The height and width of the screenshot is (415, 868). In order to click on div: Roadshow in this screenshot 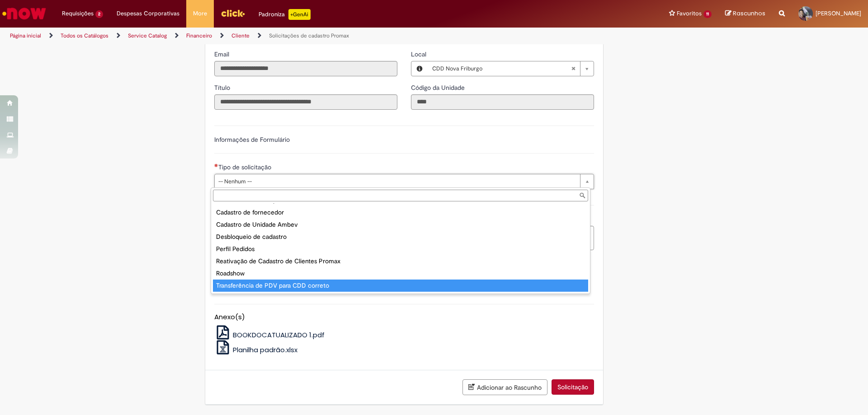, I will do `click(401, 274)`.